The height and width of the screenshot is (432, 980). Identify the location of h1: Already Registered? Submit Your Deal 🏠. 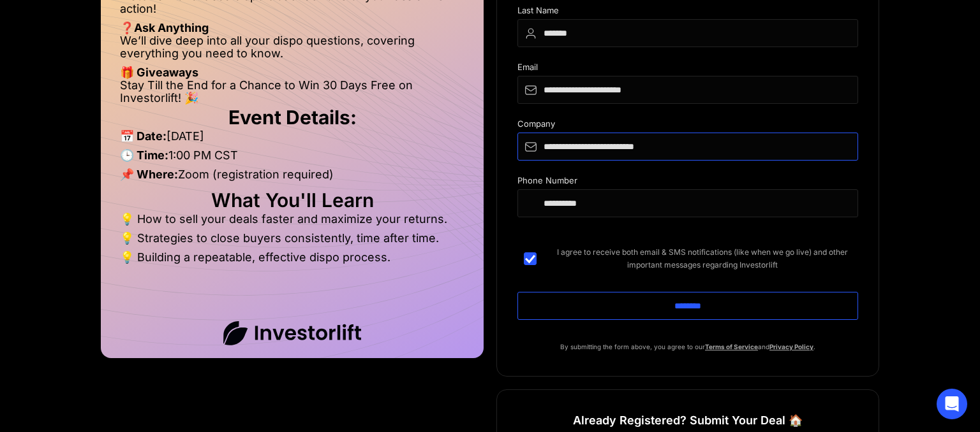
(688, 421).